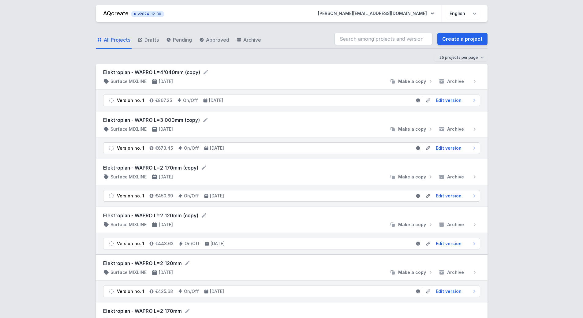 The image size is (583, 318). Describe the element at coordinates (114, 40) in the screenshot. I see `a: All Projects` at that location.